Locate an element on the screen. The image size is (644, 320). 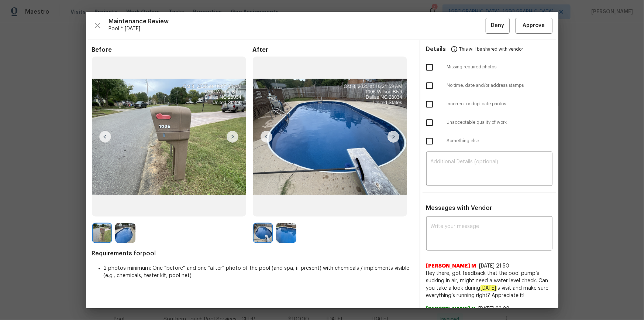
div: No time, date and/or address stamps is located at coordinates (489, 86).